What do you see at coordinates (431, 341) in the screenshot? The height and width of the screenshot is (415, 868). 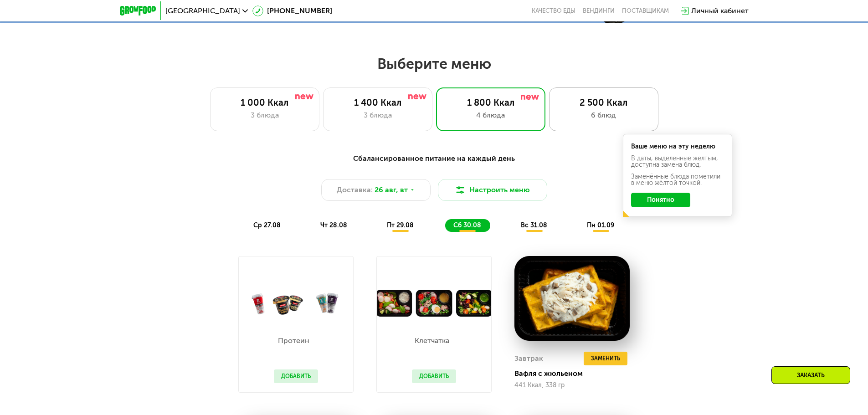 I see `p: Клетчатка` at bounding box center [431, 341].